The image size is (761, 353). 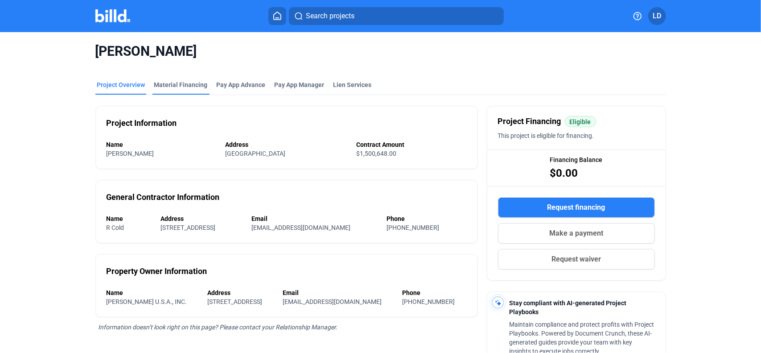 What do you see at coordinates (181, 85) in the screenshot?
I see `div: Material Financing` at bounding box center [181, 85].